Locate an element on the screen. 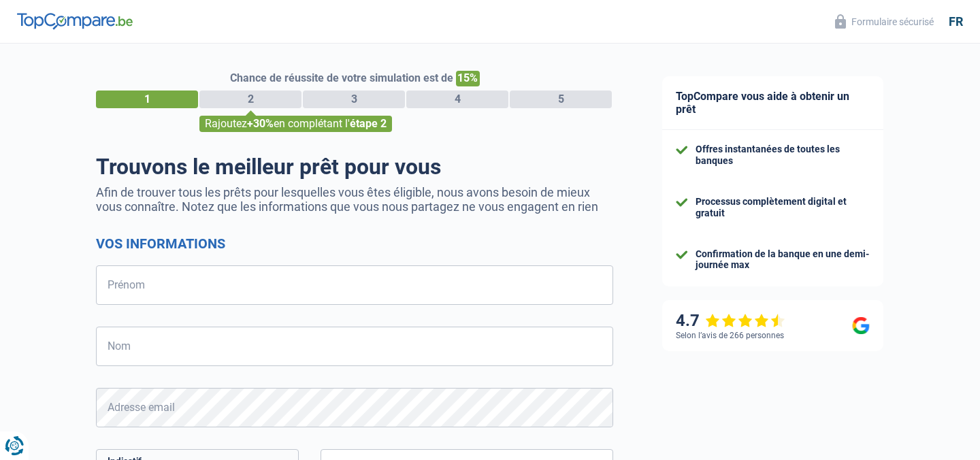  p: Afin de trouver tous les prêts pour lesquelles vous êtes éligible, nous avons besoin de mieux vou... is located at coordinates (355, 199).